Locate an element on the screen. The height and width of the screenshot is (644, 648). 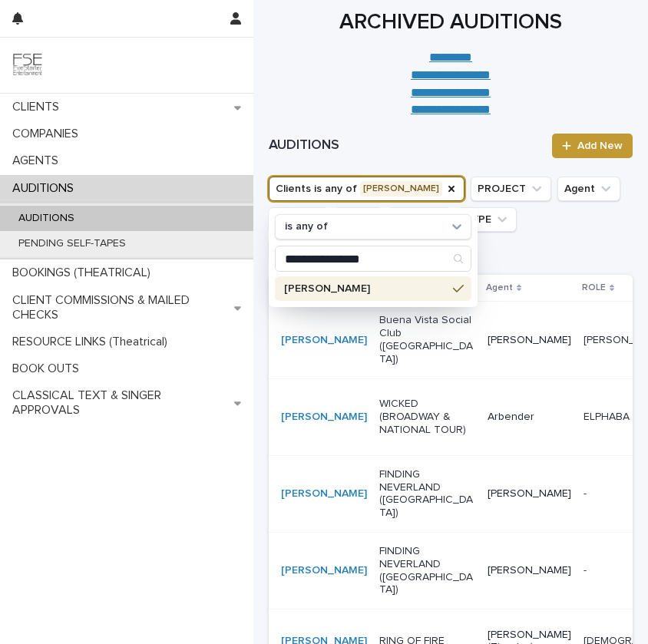
p: WICKED (BROADWAY & NATIONAL TOUR) is located at coordinates (427, 417).